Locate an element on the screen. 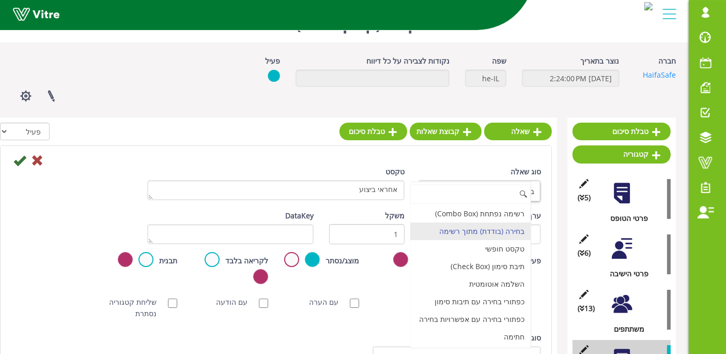 The width and height of the screenshot is (726, 354). label: עם הודעה is located at coordinates (237, 302).